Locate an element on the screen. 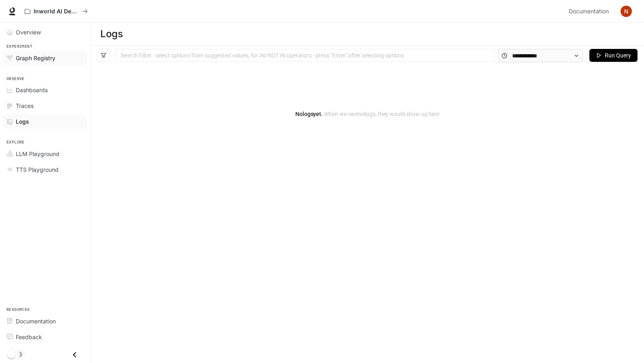 The width and height of the screenshot is (644, 363). a: Dashboards is located at coordinates (45, 89).